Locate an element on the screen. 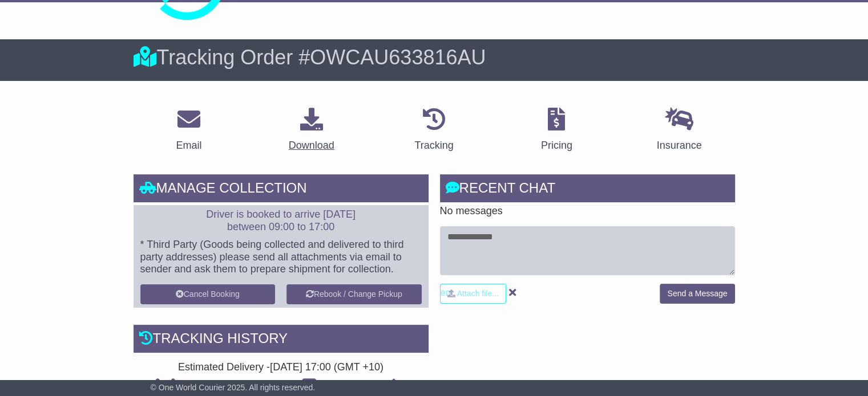 Image resolution: width=868 pixels, height=396 pixels. button: Rebook / Change Pickup is located at coordinates (354, 294).